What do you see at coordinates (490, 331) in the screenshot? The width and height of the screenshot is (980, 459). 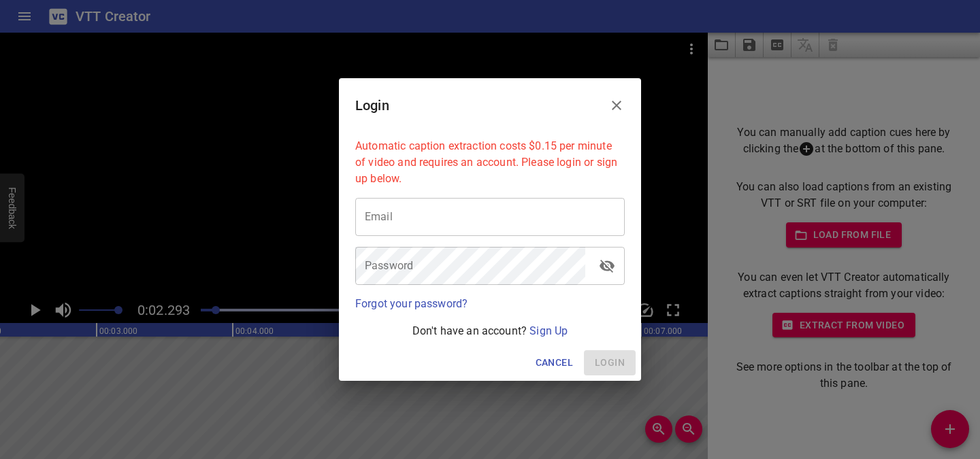 I see `p: Don't have an account?` at bounding box center [490, 331].